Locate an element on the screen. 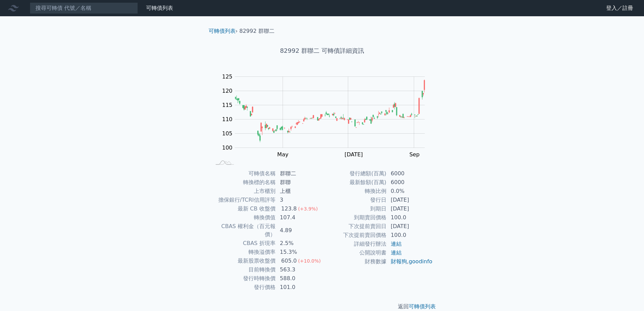 This screenshot has height=311, width=644. td: 擔保銀行/TCRI信用評等 is located at coordinates (243, 200).